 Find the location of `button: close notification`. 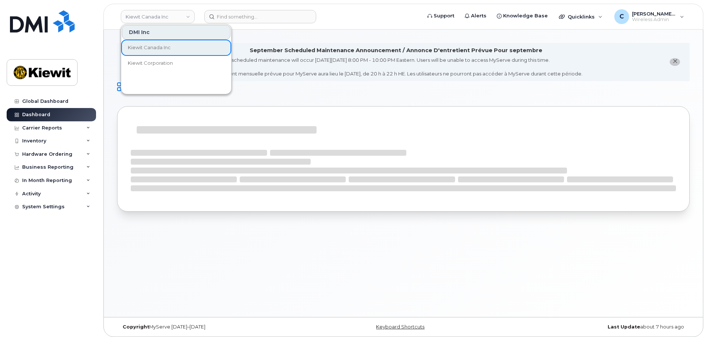

button: close notification is located at coordinates (675, 62).